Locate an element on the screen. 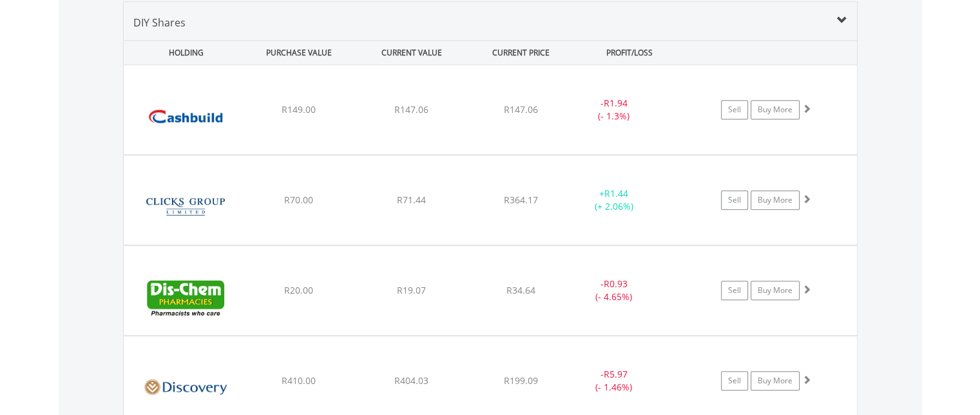 The image size is (980, 415). div: - (- 1.3%) is located at coordinates (614, 109).